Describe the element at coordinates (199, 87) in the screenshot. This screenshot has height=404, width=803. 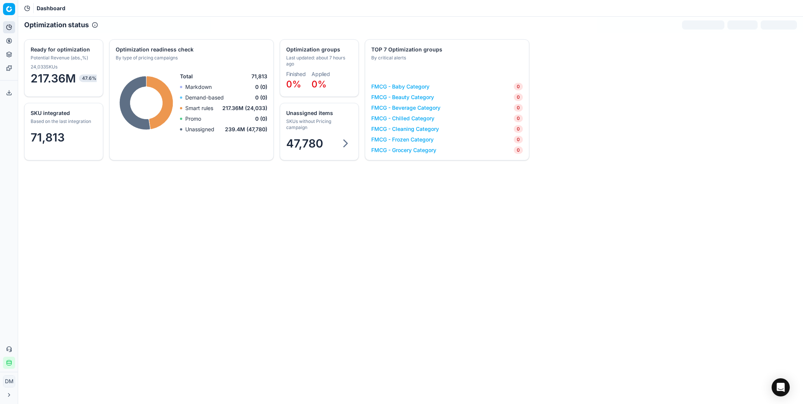
I see `p: Markdown` at that location.